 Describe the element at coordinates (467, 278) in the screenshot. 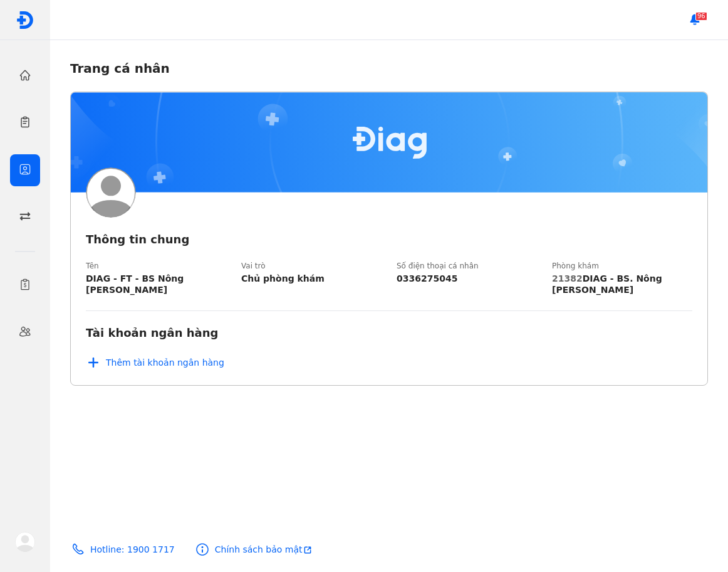

I see `div: 0336275045` at that location.